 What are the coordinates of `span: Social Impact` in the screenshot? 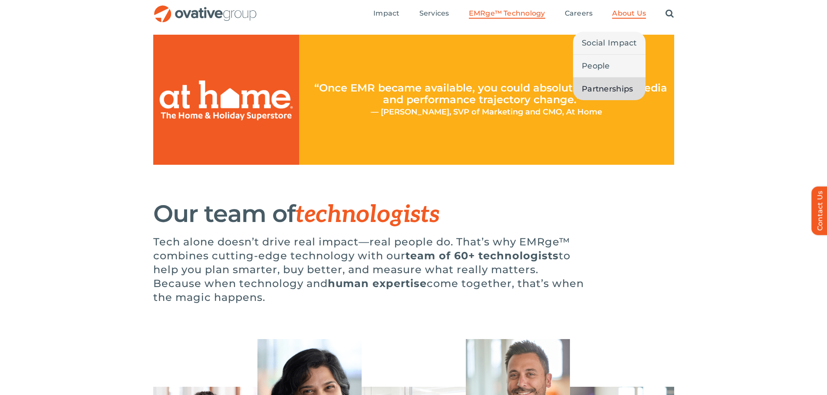 It's located at (609, 43).